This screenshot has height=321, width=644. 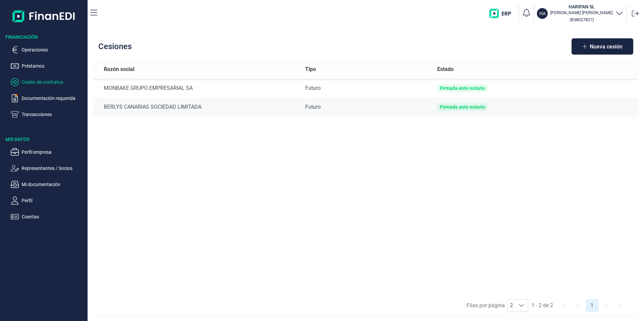 What do you see at coordinates (48, 114) in the screenshot?
I see `button: Transacciones` at bounding box center [48, 114].